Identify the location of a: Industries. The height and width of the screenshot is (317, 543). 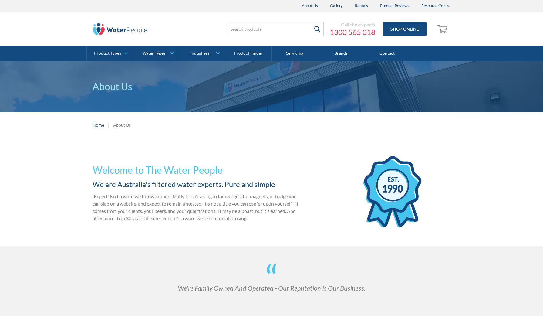
(202, 53).